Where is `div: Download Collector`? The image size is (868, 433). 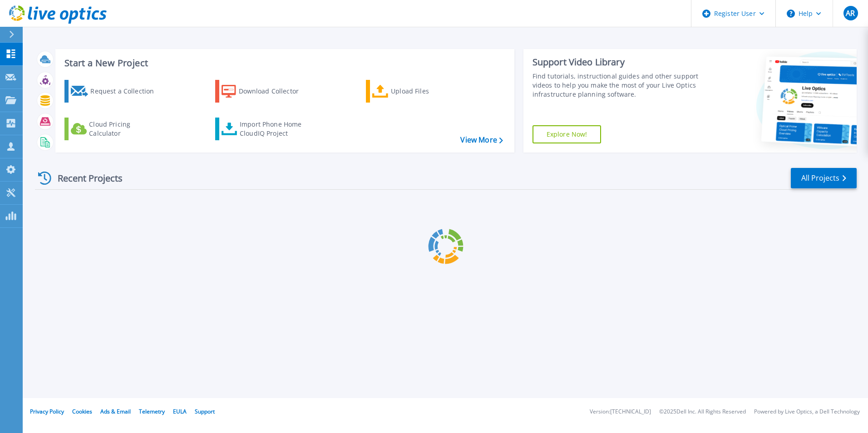 div: Download Collector is located at coordinates (275, 91).